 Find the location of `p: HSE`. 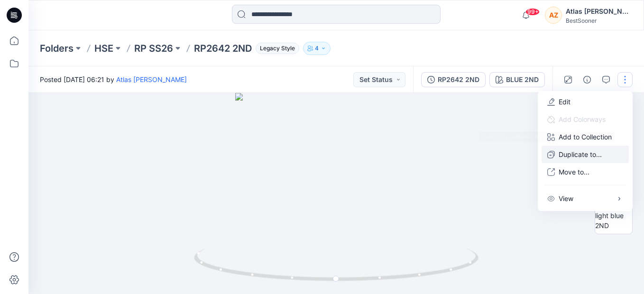

p: HSE is located at coordinates (104, 48).